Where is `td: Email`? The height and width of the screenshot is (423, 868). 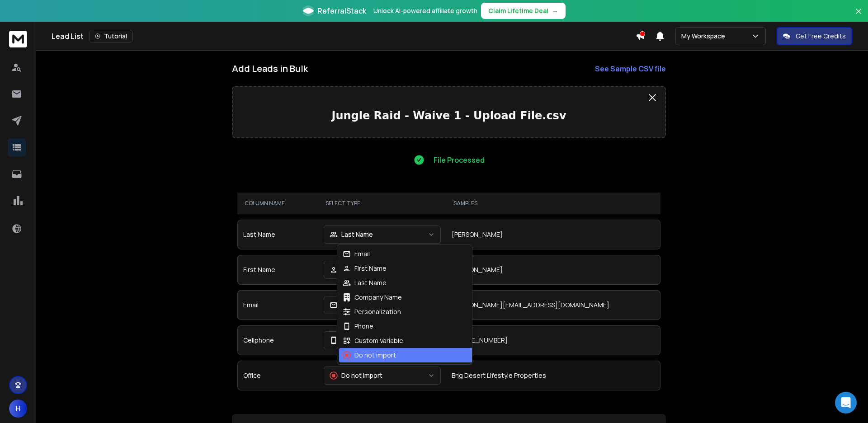 td: Email is located at coordinates (278, 305).